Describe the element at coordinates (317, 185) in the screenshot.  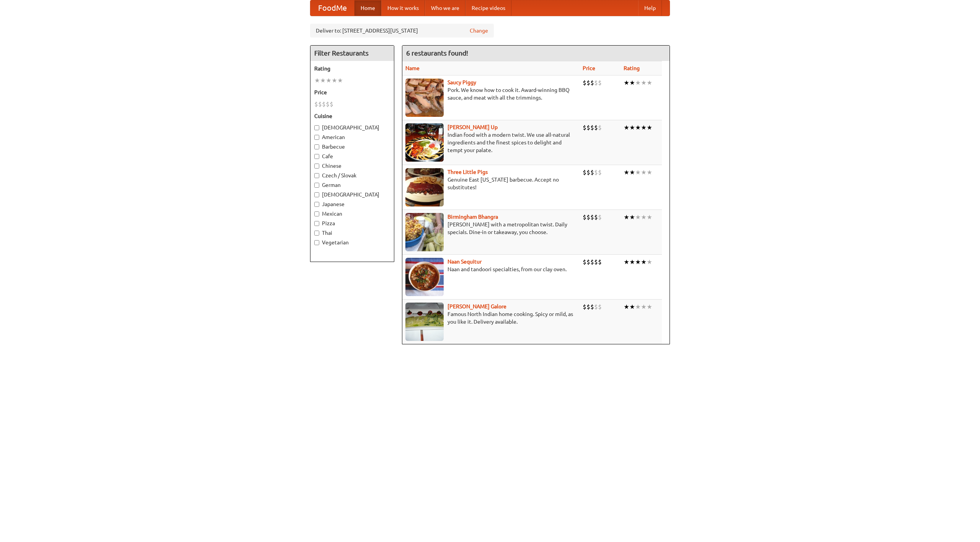
I see `input: German` at that location.